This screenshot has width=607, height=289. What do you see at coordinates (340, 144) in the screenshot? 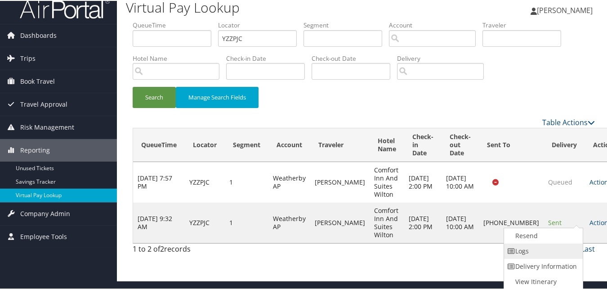
I see `th: Traveler: activate to sort column ascending` at bounding box center [340, 144].